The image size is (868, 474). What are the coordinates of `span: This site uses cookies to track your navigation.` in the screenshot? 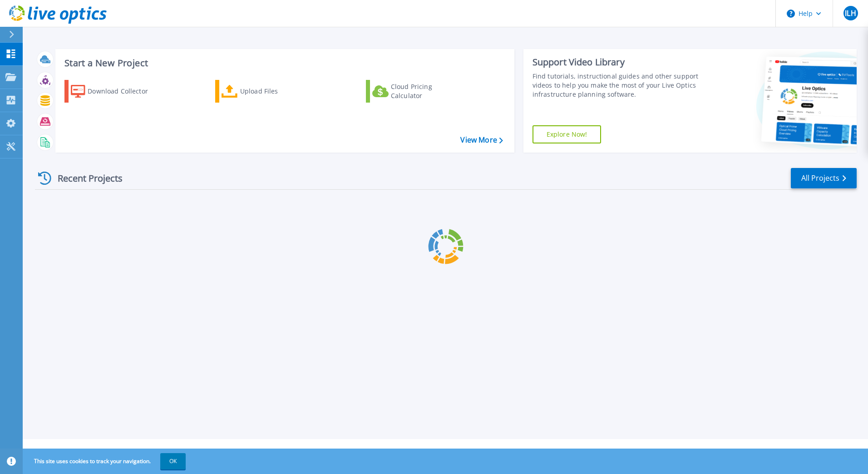 It's located at (106, 461).